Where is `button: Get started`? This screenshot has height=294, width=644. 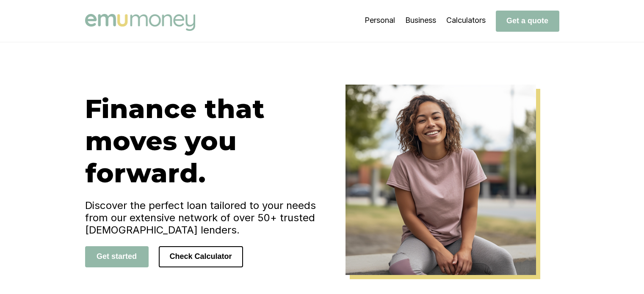
button: Get started is located at coordinates (117, 257).